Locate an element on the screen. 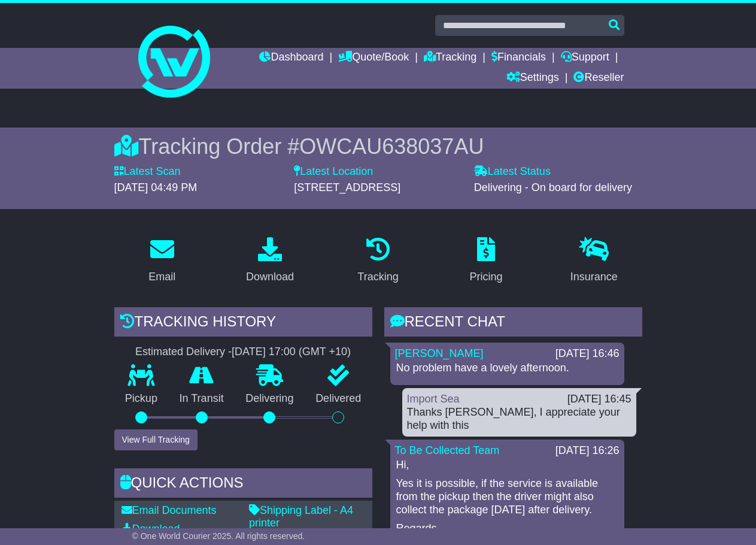  a: Download is located at coordinates (270, 261).